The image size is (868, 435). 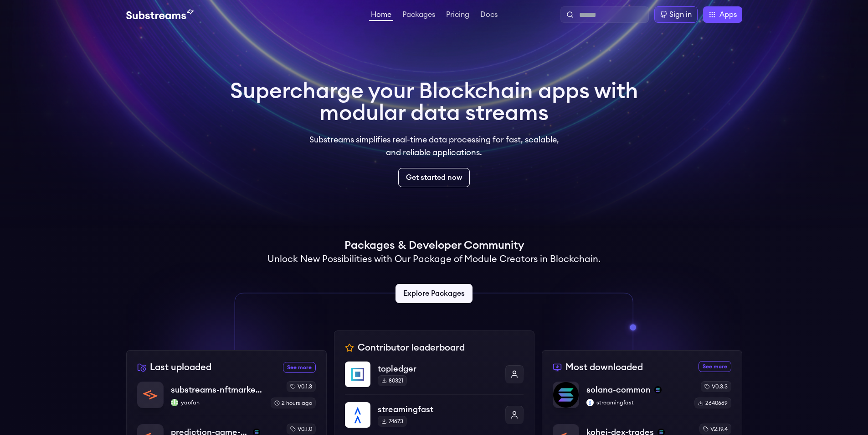 I want to click on h1: Supercharge your Blockchain apps with modular data streams, so click(x=435, y=102).